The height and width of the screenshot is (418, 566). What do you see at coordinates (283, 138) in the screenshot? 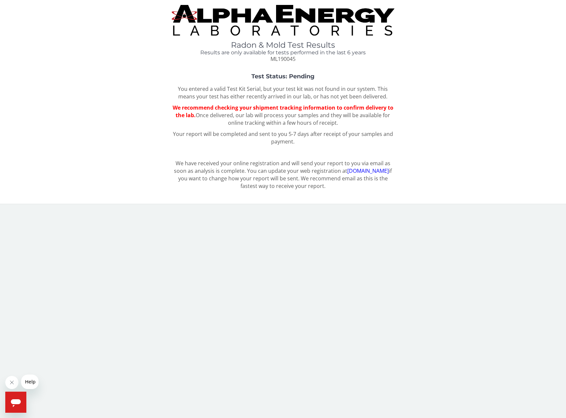
I see `p: Your report will be completed and sent to you 5-7 days after receipt of your samples and payment.` at bounding box center [283, 138].